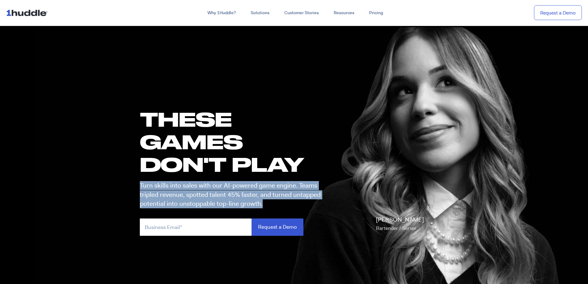  Describe the element at coordinates (277, 226) in the screenshot. I see `input: Request a Demo` at that location.